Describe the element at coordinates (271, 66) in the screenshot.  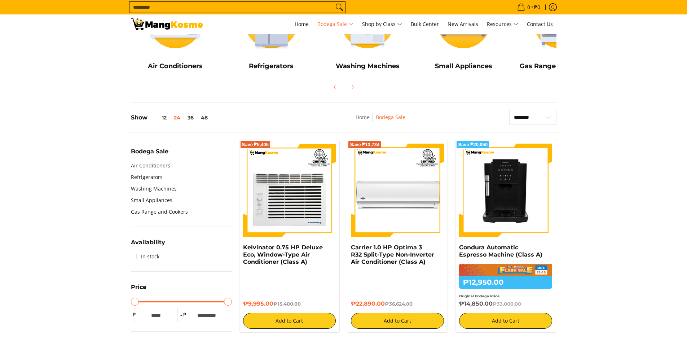
I see `h5: Refrigerators` at that location.